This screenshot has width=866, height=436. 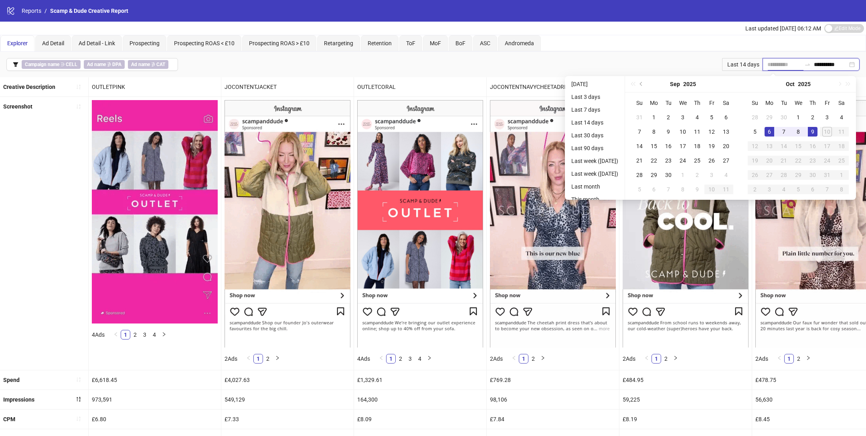 I want to click on td: 2025-09-03, so click(x=683, y=117).